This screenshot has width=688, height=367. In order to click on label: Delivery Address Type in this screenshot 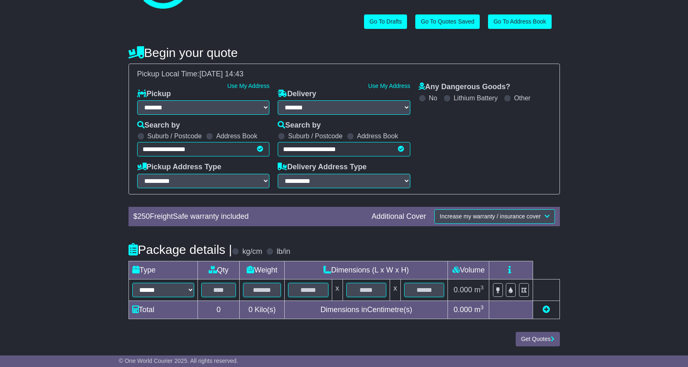, I will do `click(322, 167)`.